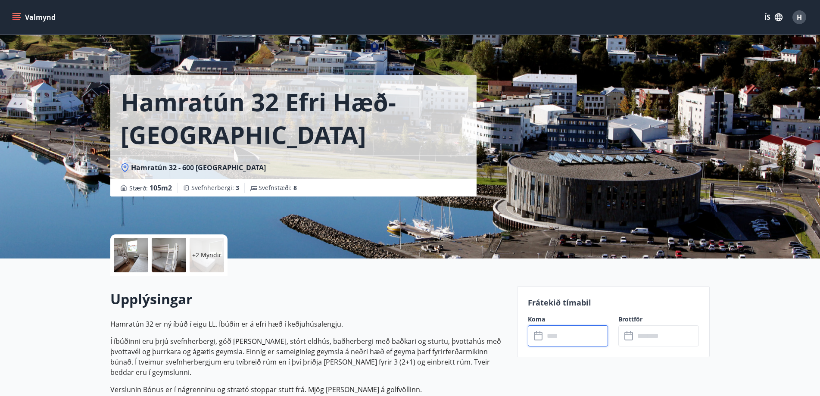  What do you see at coordinates (150, 188) in the screenshot?
I see `span: Stærð :` at bounding box center [150, 188].